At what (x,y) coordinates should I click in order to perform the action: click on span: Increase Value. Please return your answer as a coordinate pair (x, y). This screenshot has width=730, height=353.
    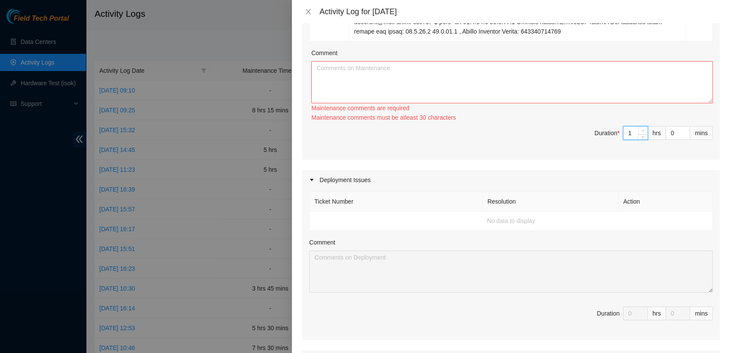
    Looking at the image, I should click on (643, 130).